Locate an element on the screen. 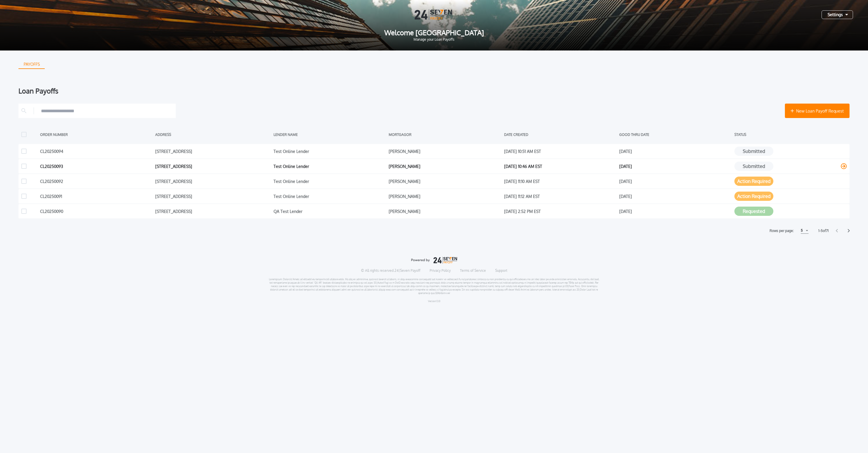 The image size is (868, 453). img: logo is located at coordinates (434, 260).